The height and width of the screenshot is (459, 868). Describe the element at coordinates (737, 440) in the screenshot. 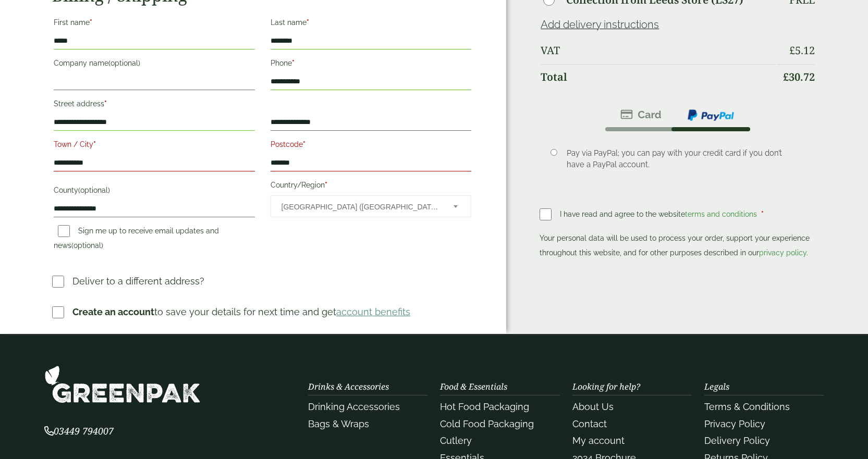

I see `a: Delivery Policy` at that location.